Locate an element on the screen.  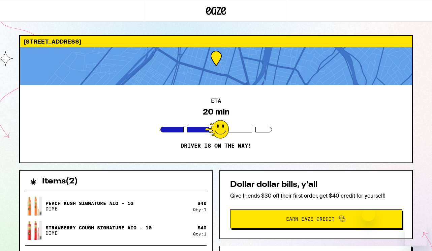
h2: Items ( 2 ) is located at coordinates (60, 181).